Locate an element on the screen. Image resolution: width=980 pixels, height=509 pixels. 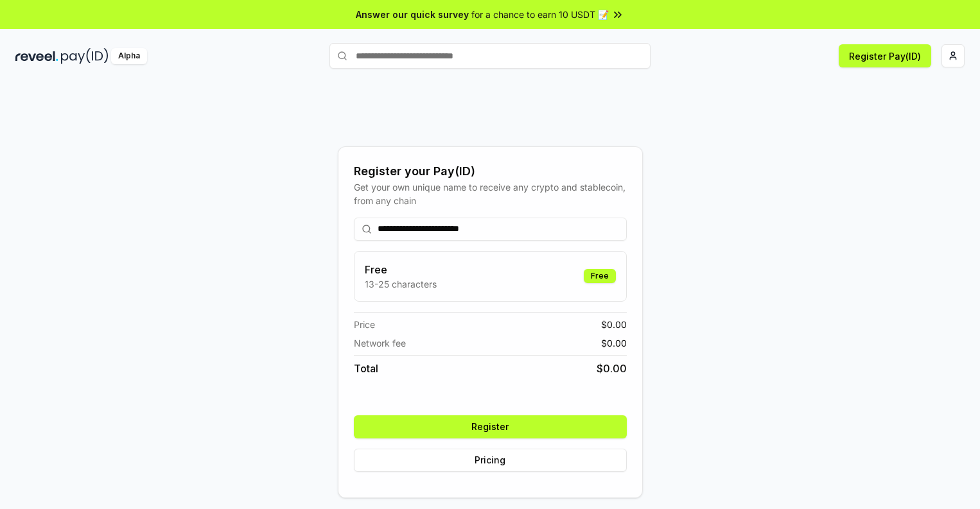
div: Register your Pay(ID) is located at coordinates (490, 172).